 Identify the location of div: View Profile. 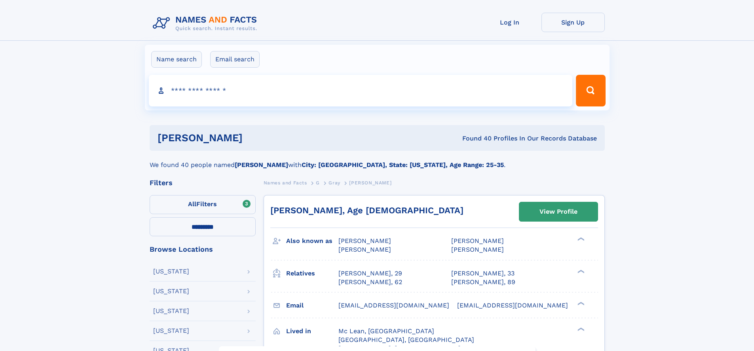
(558, 212).